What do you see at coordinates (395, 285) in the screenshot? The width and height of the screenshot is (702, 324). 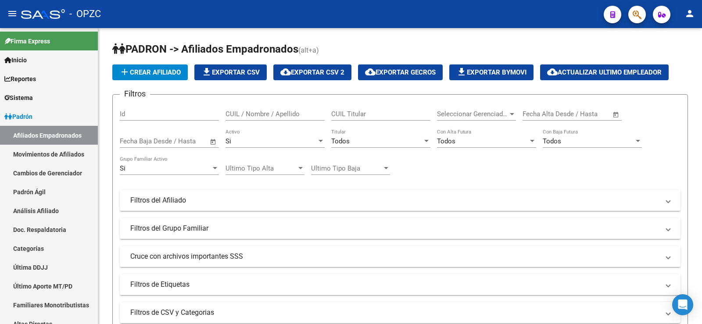 I see `mat-panel-title: Filtros de Etiquetas` at bounding box center [395, 285].